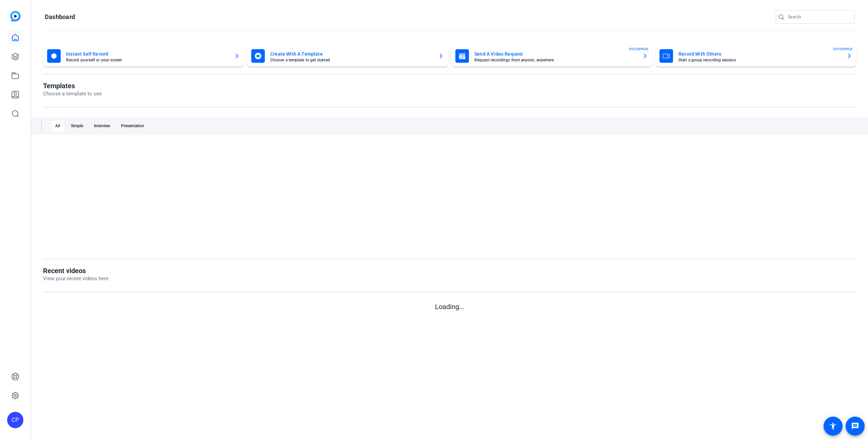 This screenshot has height=439, width=868. I want to click on mat-icon: accessibility, so click(833, 426).